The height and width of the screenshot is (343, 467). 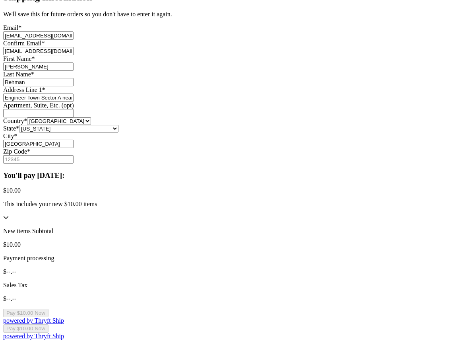 I want to click on input: Confirm Email, so click(x=38, y=51).